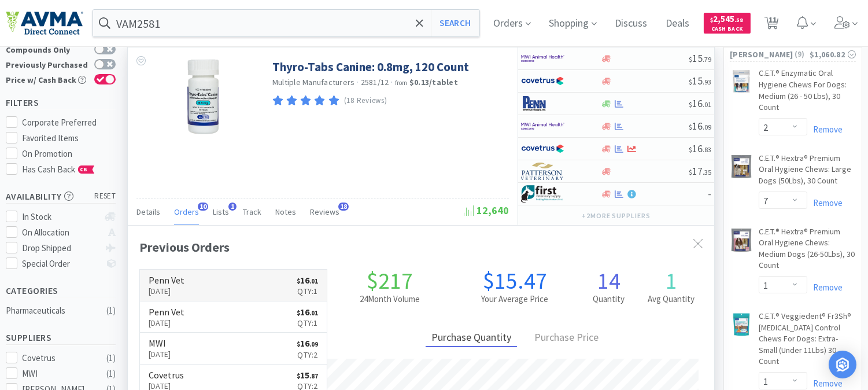 The width and height of the screenshot is (868, 390). I want to click on span: Cash Back, so click(727, 30).